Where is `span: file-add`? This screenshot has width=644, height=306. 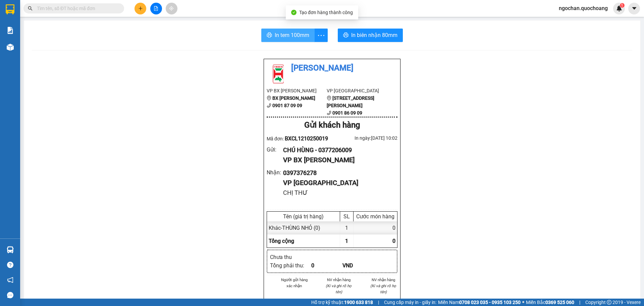 span: file-add is located at coordinates (156, 8).